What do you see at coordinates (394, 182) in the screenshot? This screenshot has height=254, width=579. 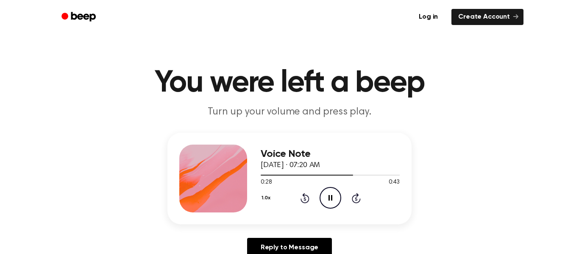 I see `span: 0:43` at bounding box center [394, 182].